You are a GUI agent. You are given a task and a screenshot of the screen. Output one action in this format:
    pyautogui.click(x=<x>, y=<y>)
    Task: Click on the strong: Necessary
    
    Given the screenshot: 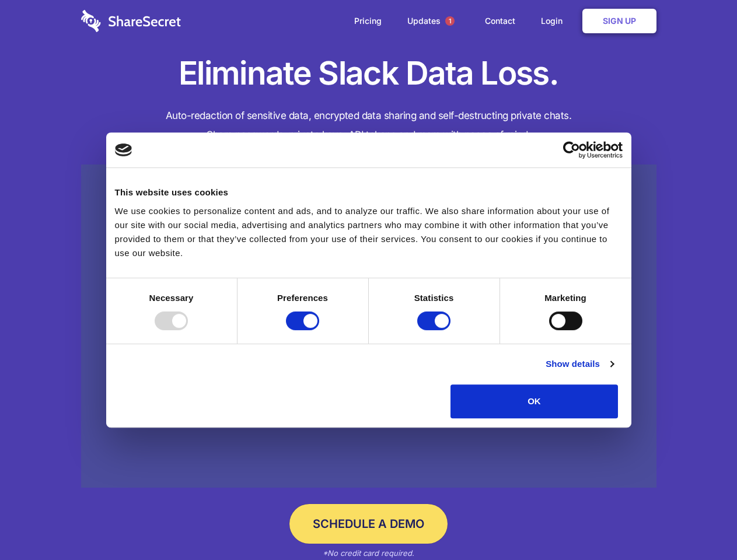 What is the action you would take?
    pyautogui.click(x=172, y=297)
    